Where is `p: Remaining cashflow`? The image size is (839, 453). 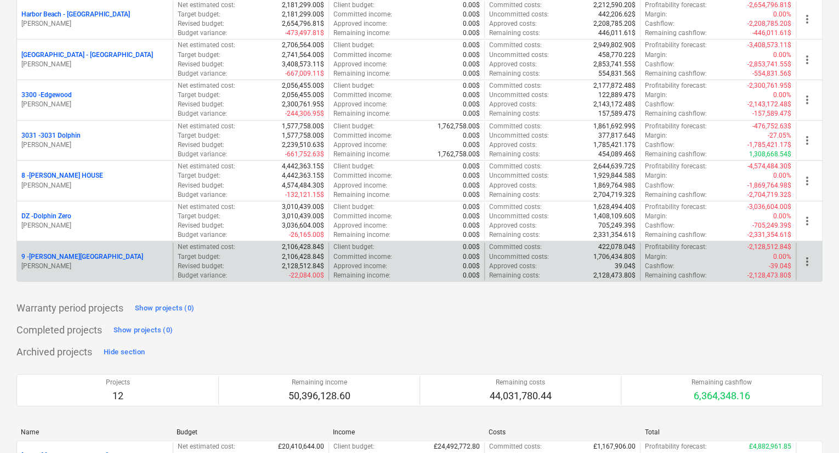 p: Remaining cashflow is located at coordinates (722, 382).